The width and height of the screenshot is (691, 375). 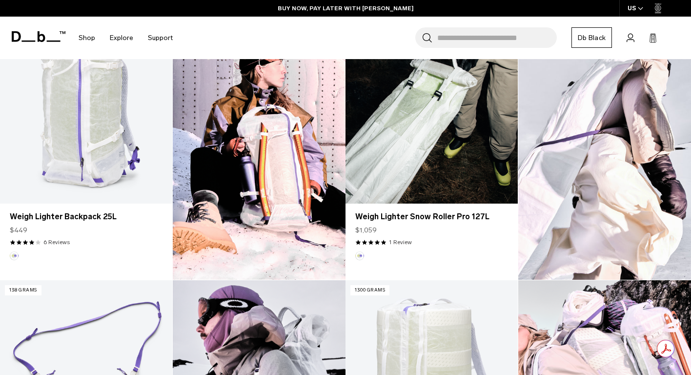 I want to click on span: $449, so click(x=19, y=230).